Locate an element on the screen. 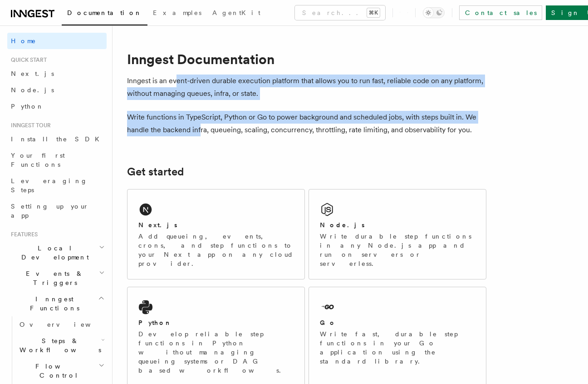 The height and width of the screenshot is (384, 588). button: Steps & Workflows is located at coordinates (61, 346).